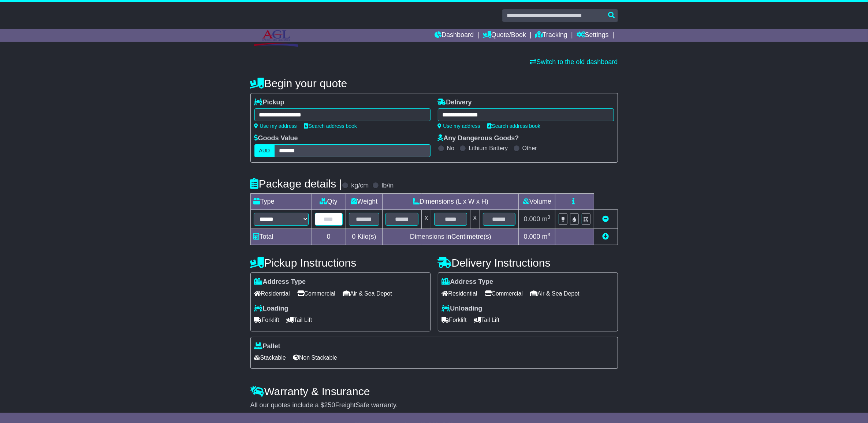 This screenshot has width=868, height=423. Describe the element at coordinates (316, 357) in the screenshot. I see `span: Non Stackable` at that location.